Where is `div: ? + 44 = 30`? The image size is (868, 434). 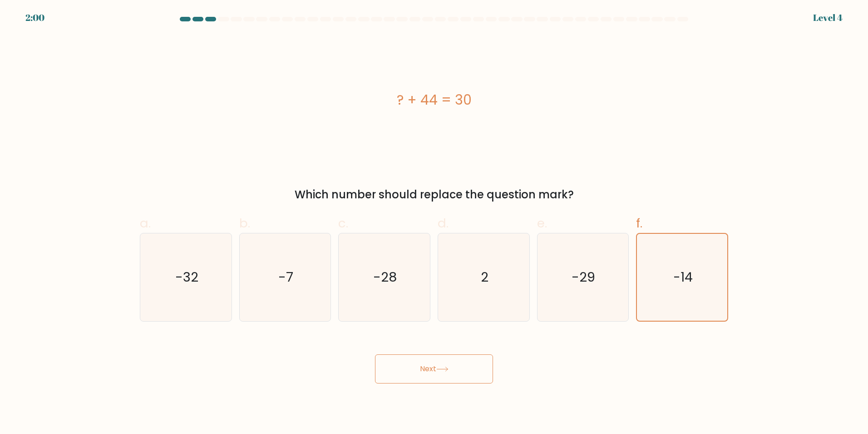
div: ? + 44 = 30 is located at coordinates (434, 100).